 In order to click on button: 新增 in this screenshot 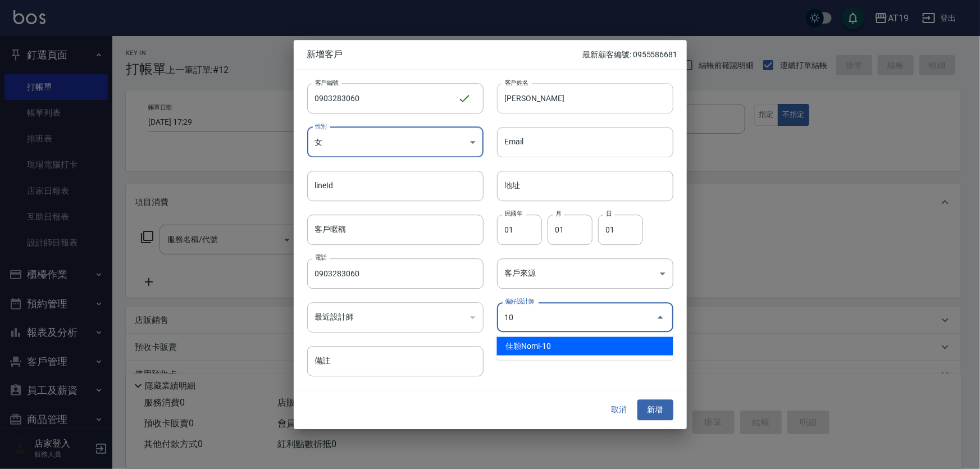, I will do `click(655, 410)`.